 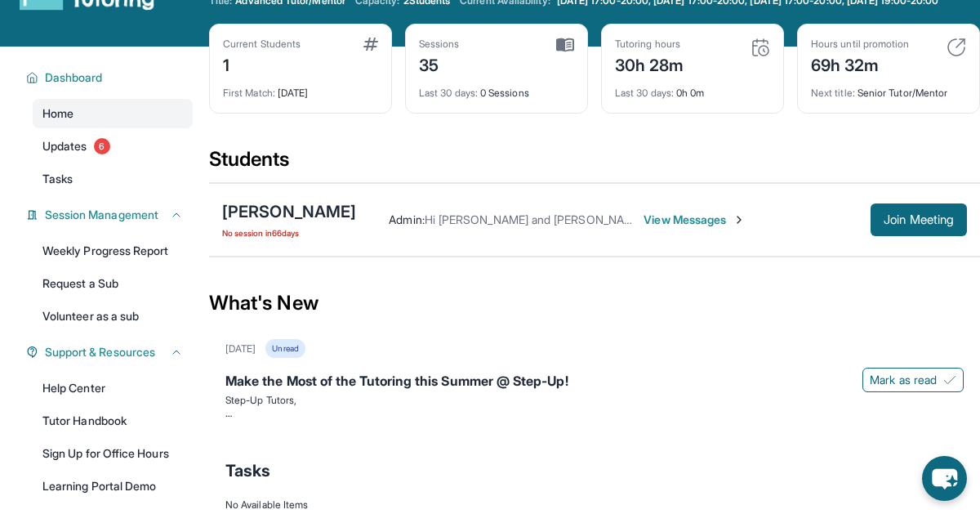 I want to click on a: Updates6, so click(x=113, y=146).